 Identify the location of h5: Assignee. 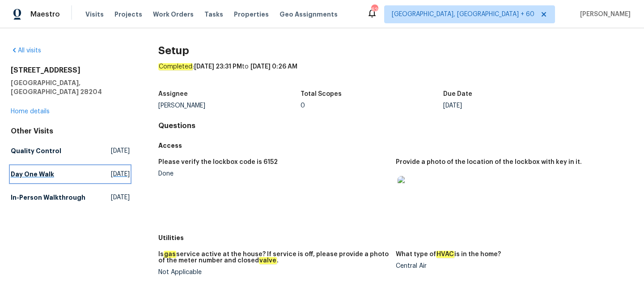
(173, 94).